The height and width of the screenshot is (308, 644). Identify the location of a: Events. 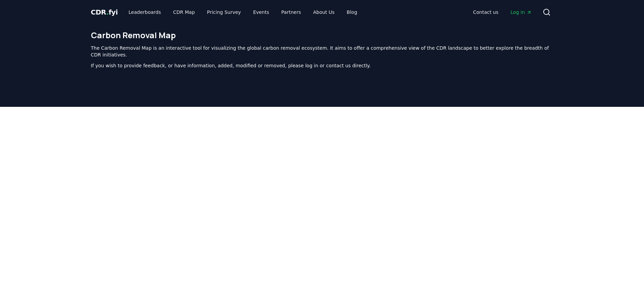
(261, 12).